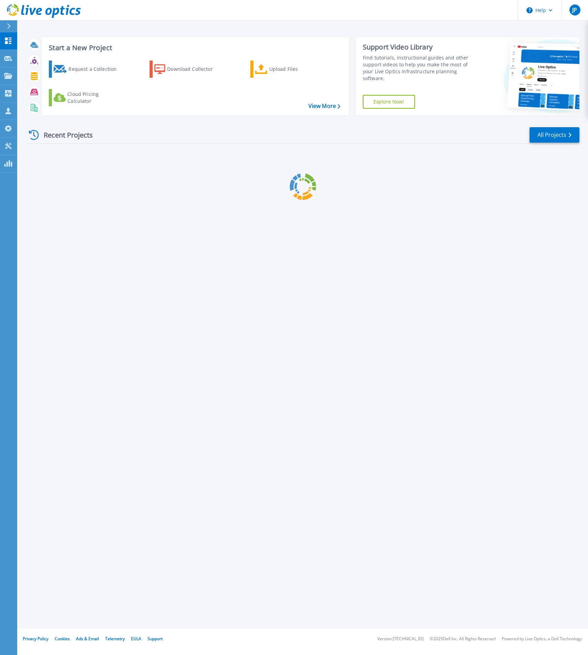 The height and width of the screenshot is (655, 588). What do you see at coordinates (136, 639) in the screenshot?
I see `a: EULA` at bounding box center [136, 639].